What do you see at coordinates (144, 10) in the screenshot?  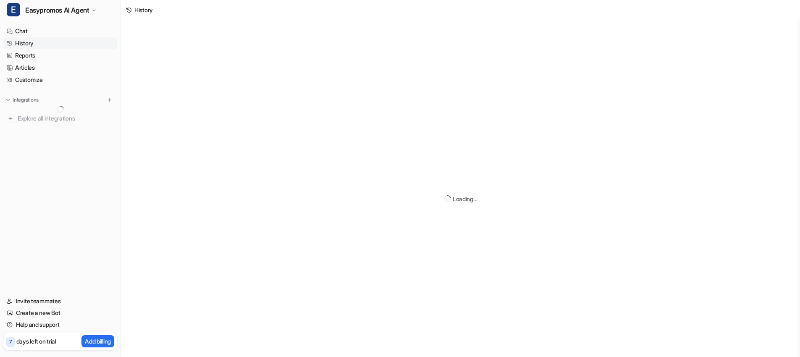 I see `div: History` at bounding box center [144, 10].